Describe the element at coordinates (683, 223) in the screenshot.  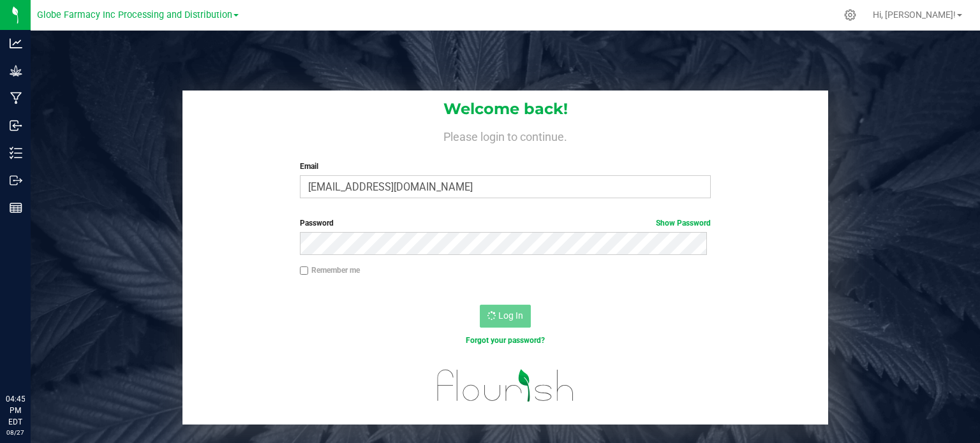
I see `a: Show Password` at that location.